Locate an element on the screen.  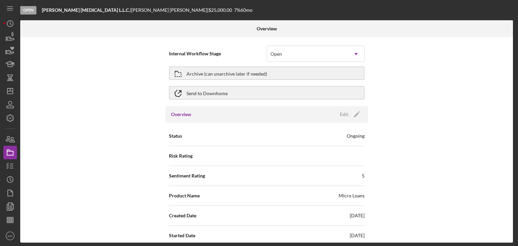
button: Archive (can unarchive later if needed) is located at coordinates (267, 73).